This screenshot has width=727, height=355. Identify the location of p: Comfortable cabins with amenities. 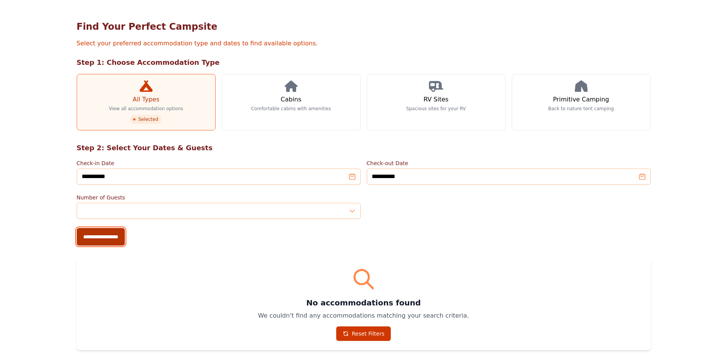
(291, 109).